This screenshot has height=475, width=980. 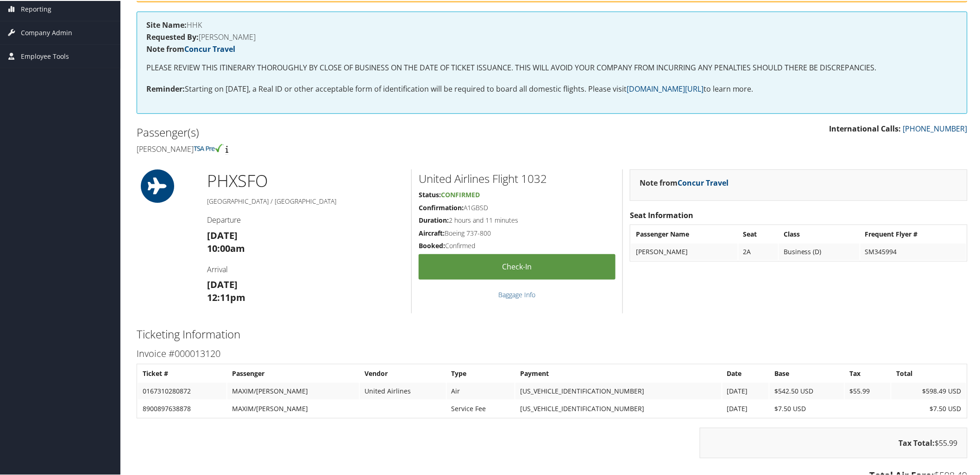 What do you see at coordinates (758, 233) in the screenshot?
I see `th: Seat` at bounding box center [758, 233].